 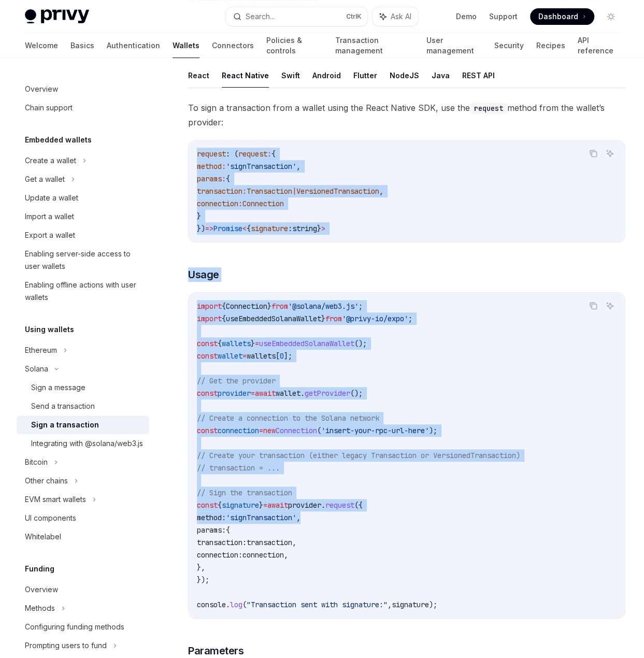 What do you see at coordinates (45, 179) in the screenshot?
I see `div: Get a wallet` at bounding box center [45, 179].